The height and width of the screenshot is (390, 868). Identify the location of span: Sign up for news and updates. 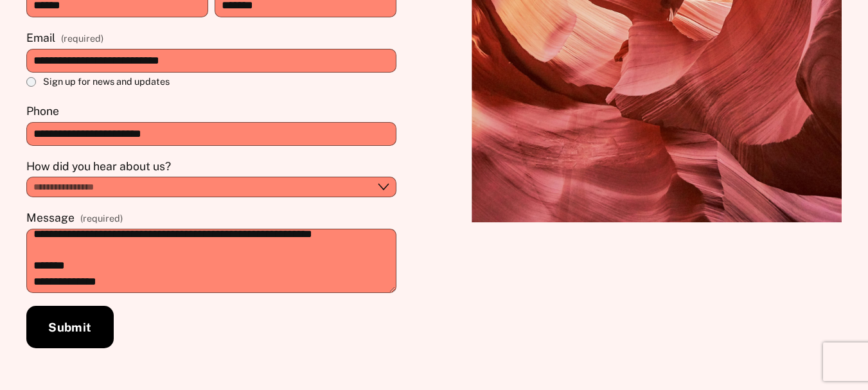
(106, 82).